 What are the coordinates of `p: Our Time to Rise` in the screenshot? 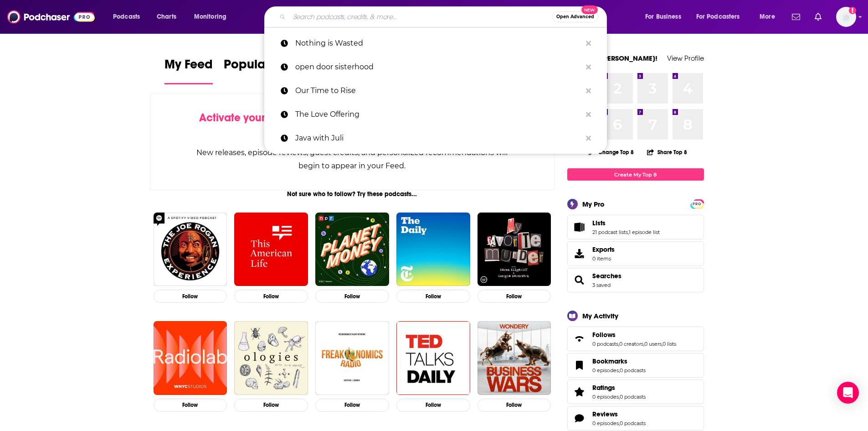 It's located at (438, 91).